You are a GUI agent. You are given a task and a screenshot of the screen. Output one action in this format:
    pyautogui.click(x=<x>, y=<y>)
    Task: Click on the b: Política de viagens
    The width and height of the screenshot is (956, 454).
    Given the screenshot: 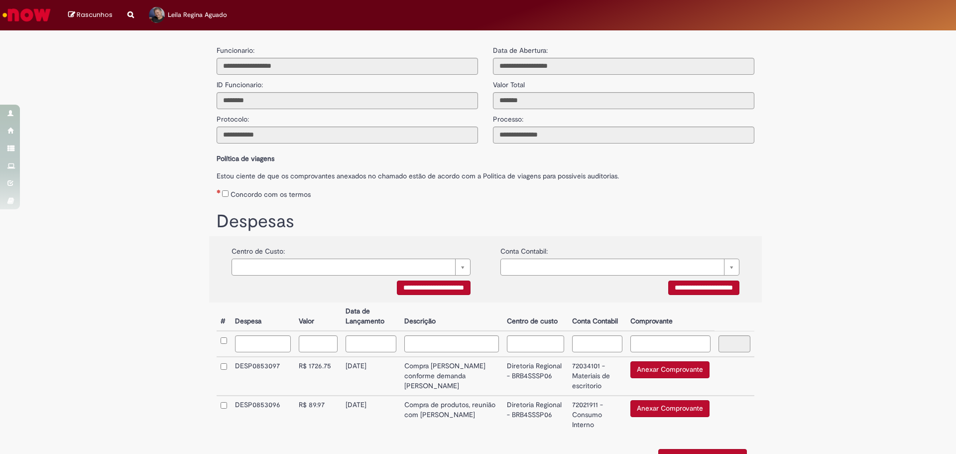 What is the action you would take?
    pyautogui.click(x=246, y=158)
    